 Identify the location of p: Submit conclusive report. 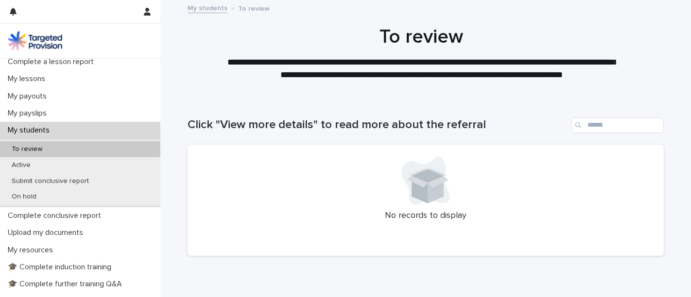
(50, 181).